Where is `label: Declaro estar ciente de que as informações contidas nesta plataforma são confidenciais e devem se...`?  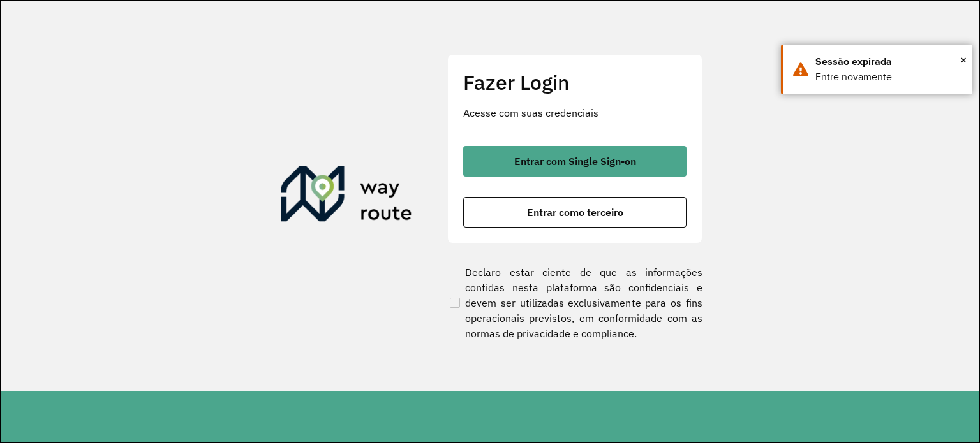 label: Declaro estar ciente de que as informações contidas nesta plataforma são confidenciais e devem se... is located at coordinates (575, 303).